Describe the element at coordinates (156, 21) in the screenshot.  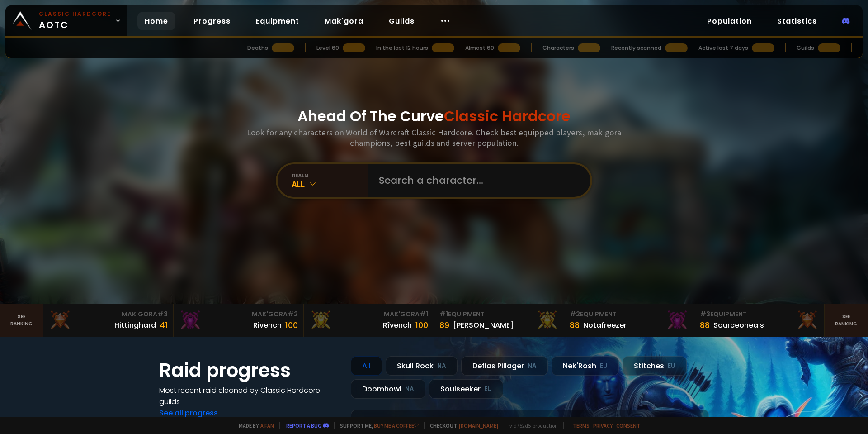
I see `a: Home` at that location.